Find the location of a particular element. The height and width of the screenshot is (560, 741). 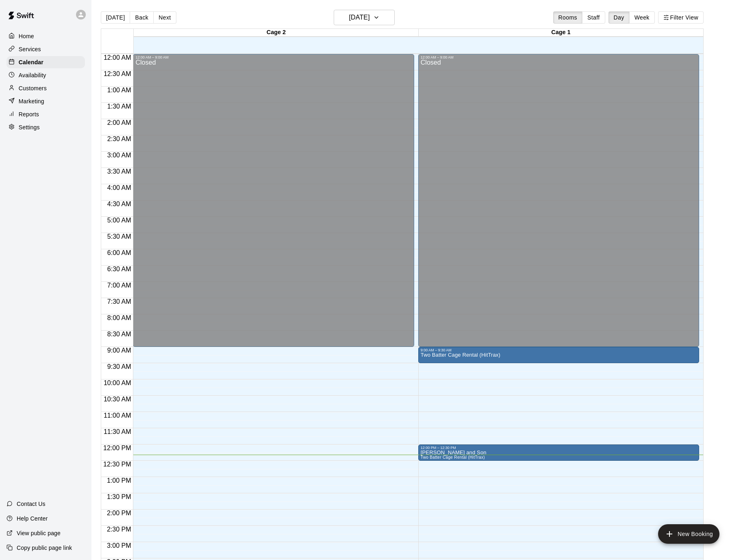

span: 1:00 PM is located at coordinates (119, 480).